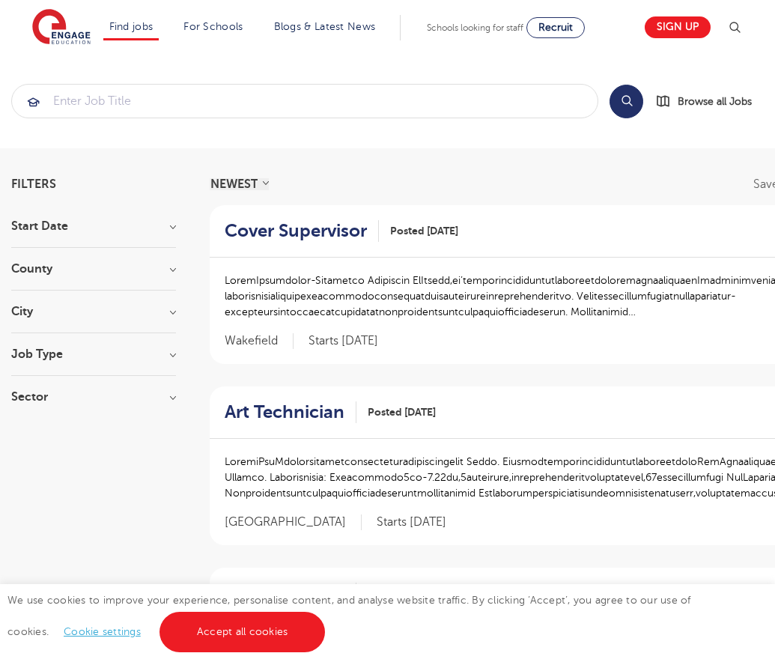  What do you see at coordinates (325, 26) in the screenshot?
I see `a: Blogs & Latest News` at bounding box center [325, 26].